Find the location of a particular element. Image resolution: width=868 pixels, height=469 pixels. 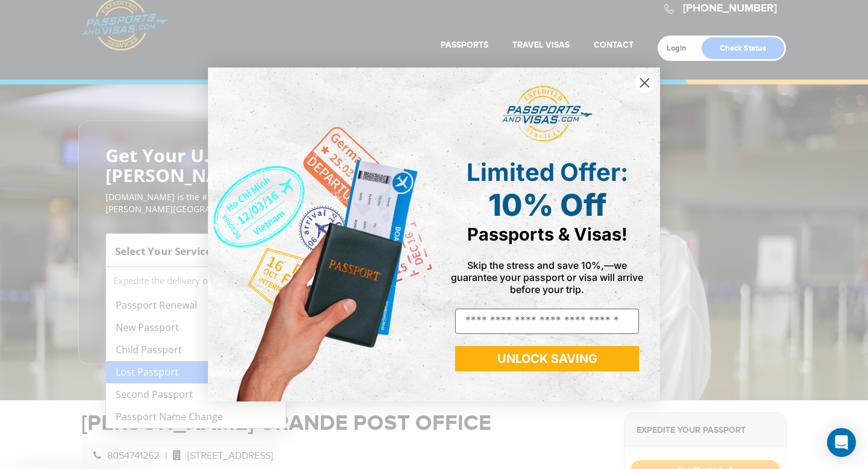

button: Close dialog is located at coordinates (644, 83).